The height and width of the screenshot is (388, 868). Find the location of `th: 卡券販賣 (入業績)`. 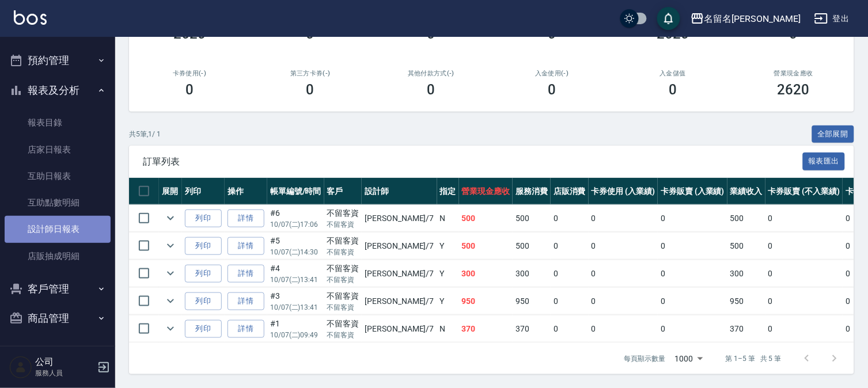

th: 卡券販賣 (入業績) is located at coordinates (692, 191).